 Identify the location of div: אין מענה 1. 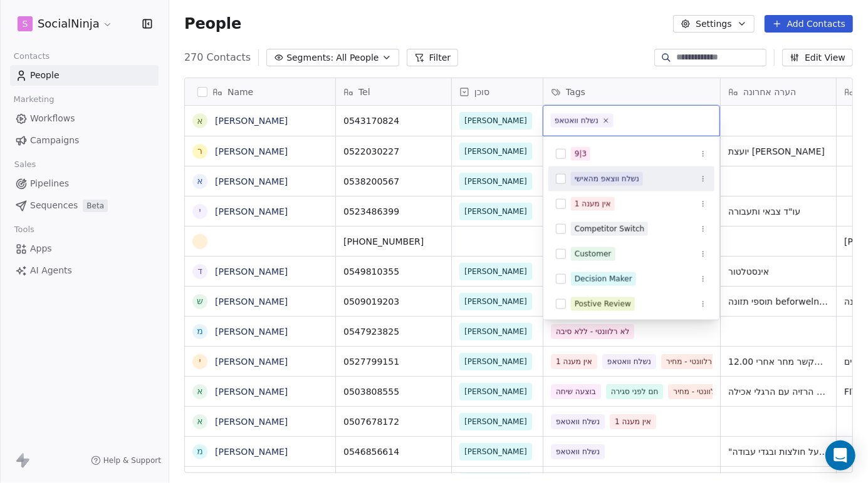
(593, 204).